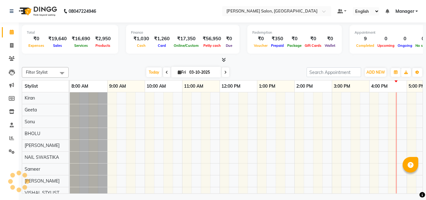 This screenshot has width=426, height=200. I want to click on div: 9, so click(365, 39).